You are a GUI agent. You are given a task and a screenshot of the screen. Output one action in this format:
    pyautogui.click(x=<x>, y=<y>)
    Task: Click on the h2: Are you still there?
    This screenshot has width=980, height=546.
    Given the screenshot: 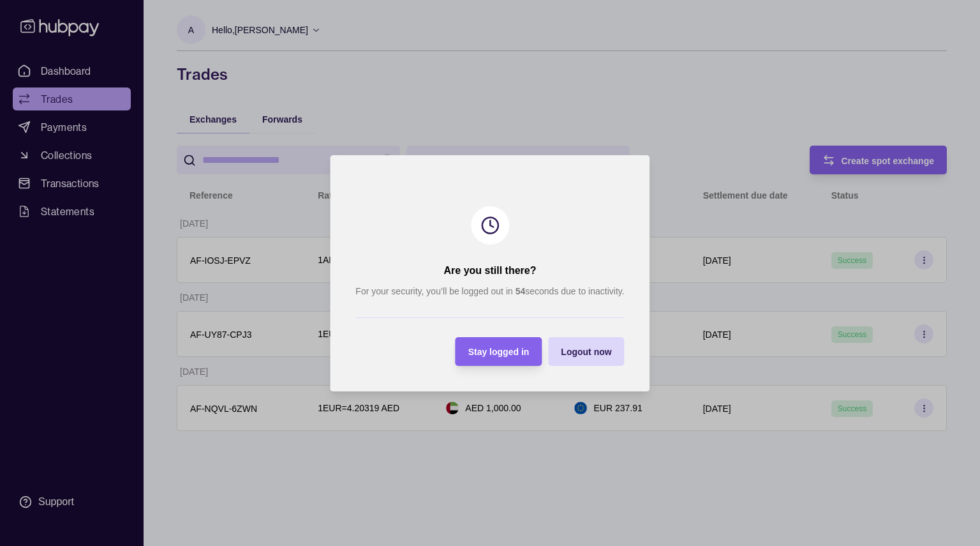 What is the action you would take?
    pyautogui.click(x=490, y=271)
    